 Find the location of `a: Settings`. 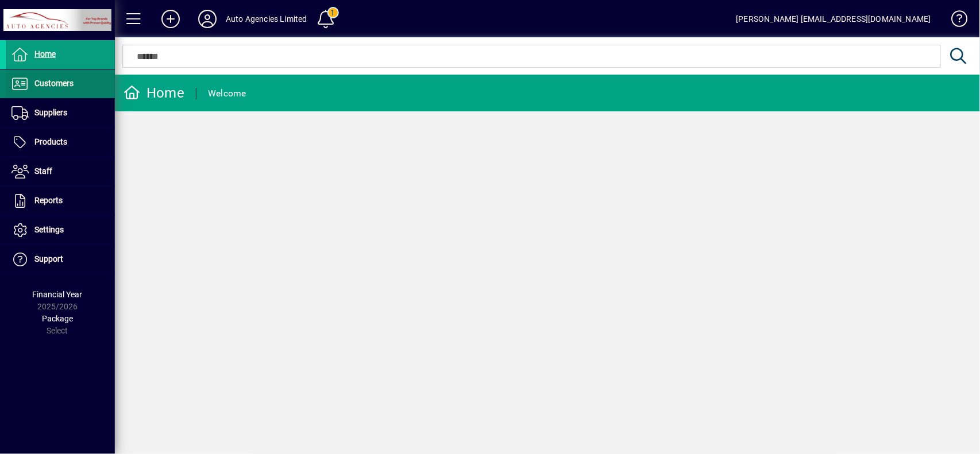

a: Settings is located at coordinates (60, 230).